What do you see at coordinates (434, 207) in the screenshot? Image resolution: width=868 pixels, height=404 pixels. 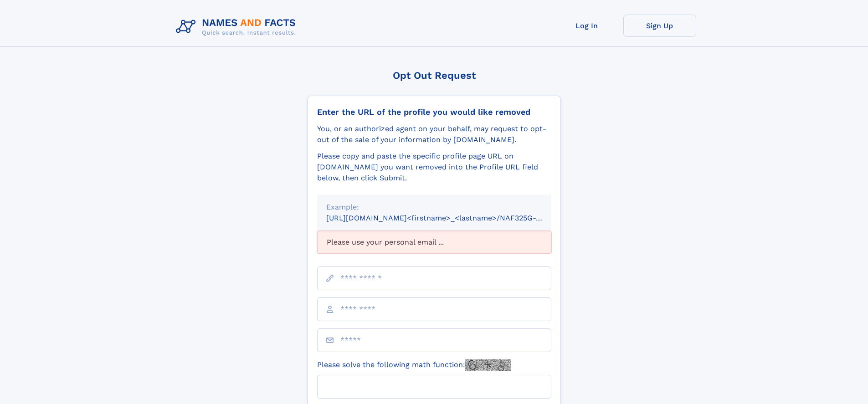 I see `div: Example:` at bounding box center [434, 207].